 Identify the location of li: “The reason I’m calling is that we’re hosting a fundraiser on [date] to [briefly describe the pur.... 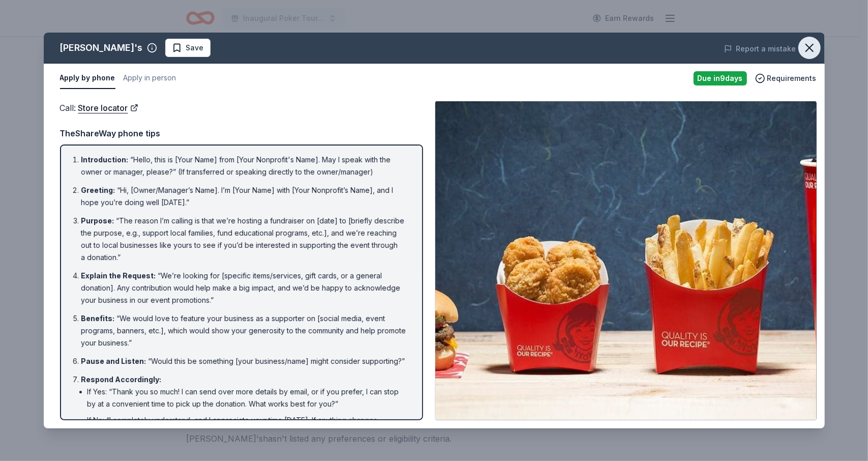
(244, 240).